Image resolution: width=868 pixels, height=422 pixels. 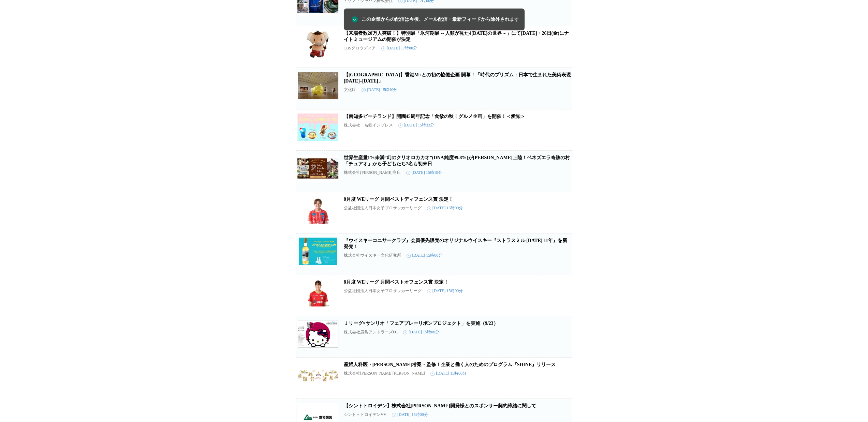 What do you see at coordinates (318, 169) in the screenshot?
I see `img: 世界生産量1%未満”幻のクリオロカカオ”(DNA純度99.8%)が日本初上陸！ベネズエラ奇跡の村「チュアオ」から子どもたち7名も初来日` at bounding box center [318, 169].